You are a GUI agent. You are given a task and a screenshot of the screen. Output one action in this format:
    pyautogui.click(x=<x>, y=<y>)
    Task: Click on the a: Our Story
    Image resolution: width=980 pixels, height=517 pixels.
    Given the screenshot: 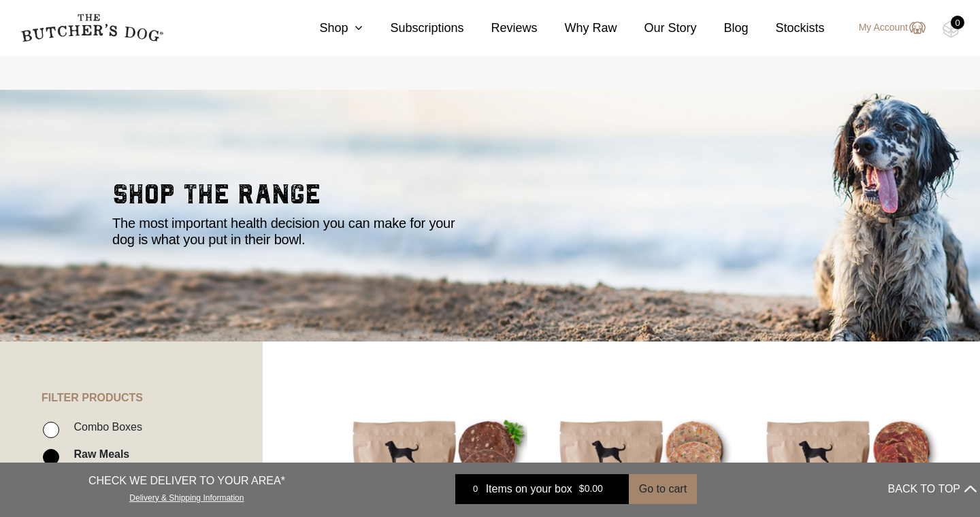 What is the action you would take?
    pyautogui.click(x=657, y=28)
    